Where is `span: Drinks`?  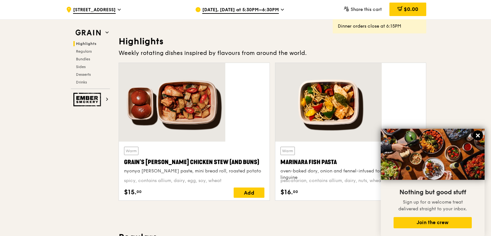
span: Drinks is located at coordinates (81, 82).